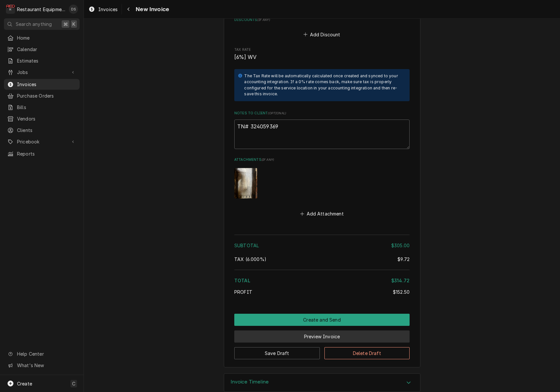 Image resolution: width=560 pixels, height=392 pixels. Describe the element at coordinates (42, 24) in the screenshot. I see `button: Search anything⌘K` at that location.